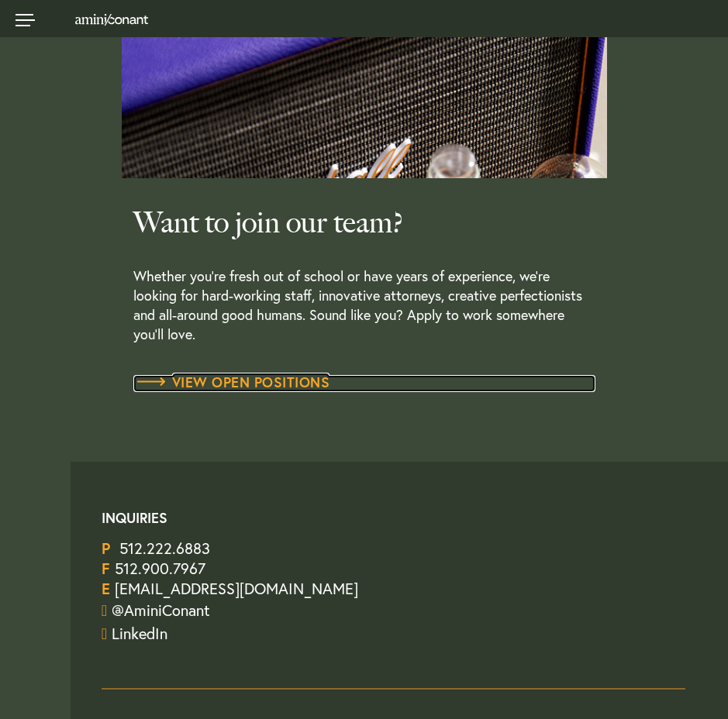  I want to click on a: Join us on LinkedIn, so click(140, 633).